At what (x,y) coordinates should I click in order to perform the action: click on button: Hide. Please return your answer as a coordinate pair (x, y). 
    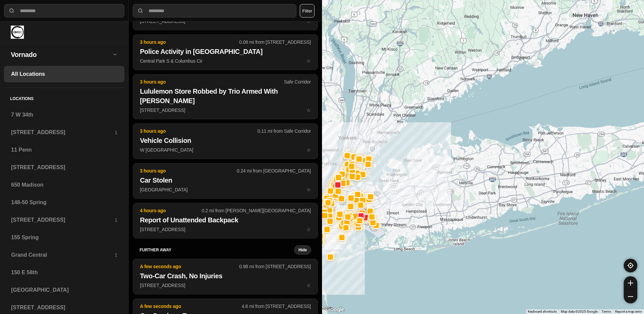
    Looking at the image, I should click on (302, 250).